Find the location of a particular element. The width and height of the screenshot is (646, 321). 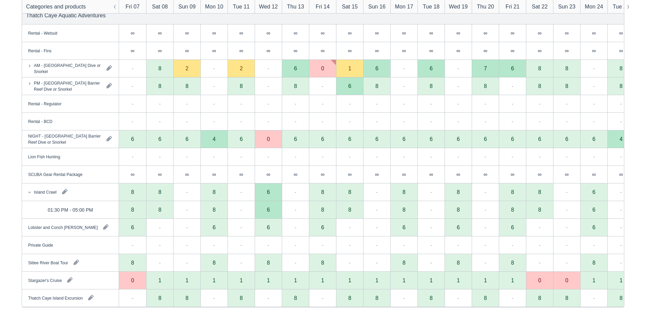

div: Wed 19 is located at coordinates (458, 7).